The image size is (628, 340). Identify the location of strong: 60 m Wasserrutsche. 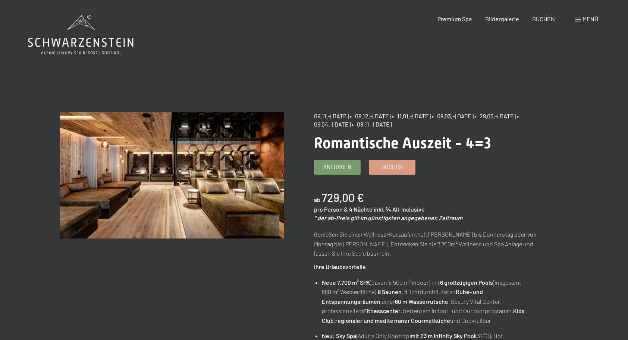
(422, 301).